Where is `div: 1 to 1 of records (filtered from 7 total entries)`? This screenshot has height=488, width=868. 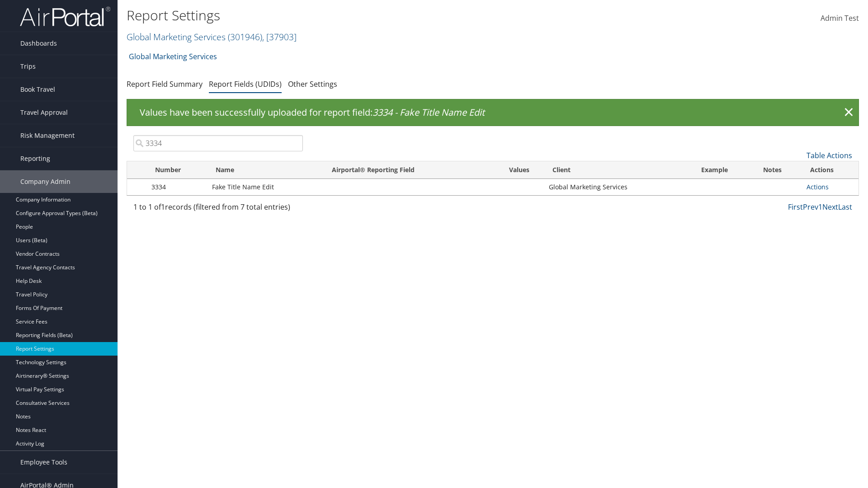
div: 1 to 1 of records (filtered from 7 total entries) is located at coordinates (218, 209).